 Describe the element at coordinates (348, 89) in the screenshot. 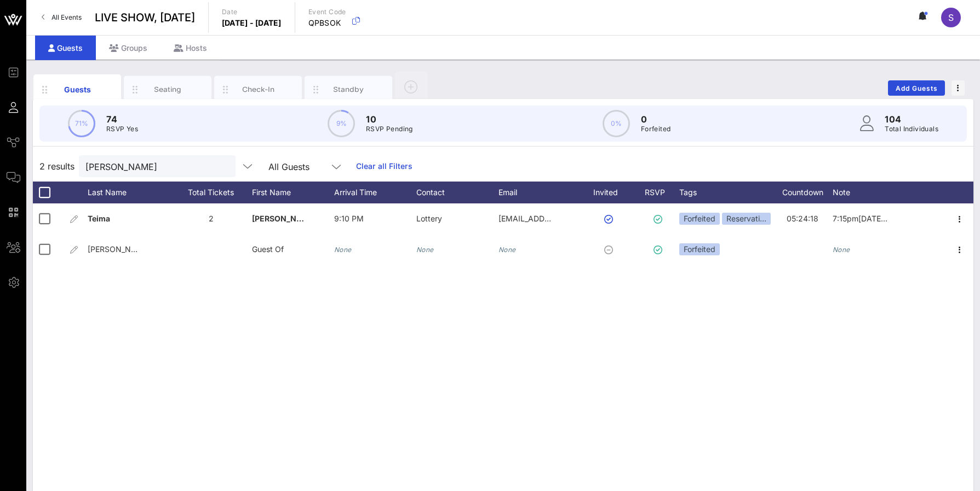

I see `div: Standby` at that location.